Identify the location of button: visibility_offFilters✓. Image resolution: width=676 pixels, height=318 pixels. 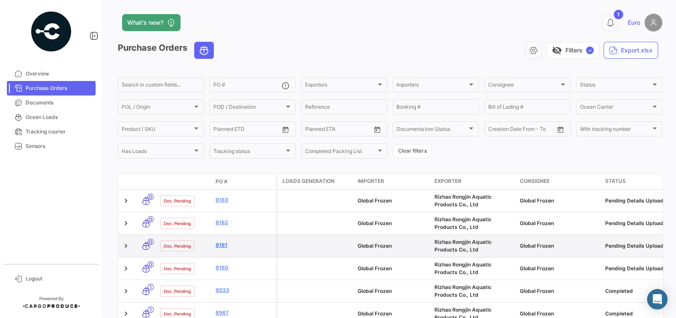
(573, 50).